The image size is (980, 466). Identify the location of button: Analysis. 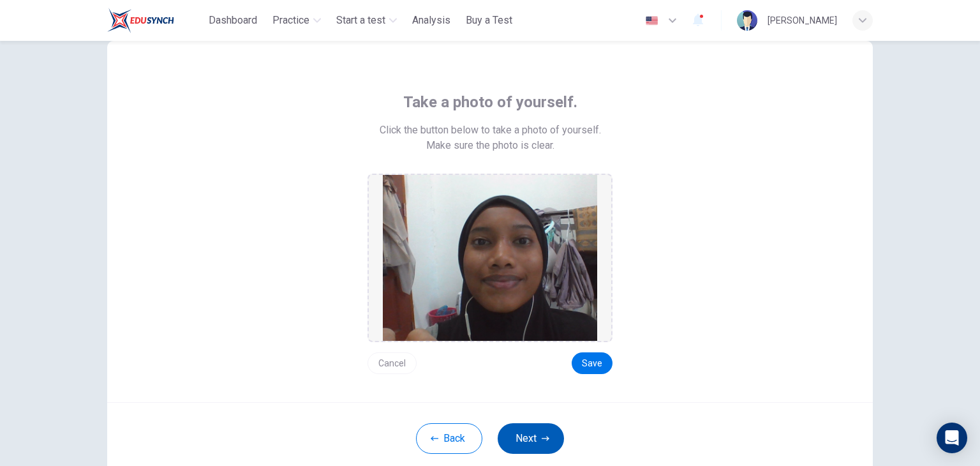
(431, 21).